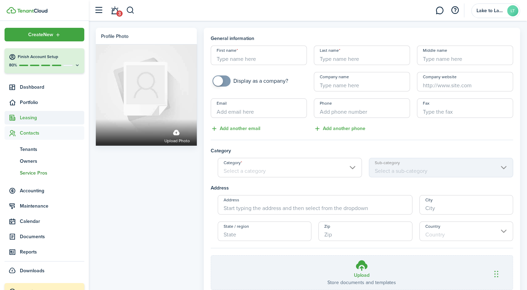  I want to click on a: Dashboard, so click(44, 87).